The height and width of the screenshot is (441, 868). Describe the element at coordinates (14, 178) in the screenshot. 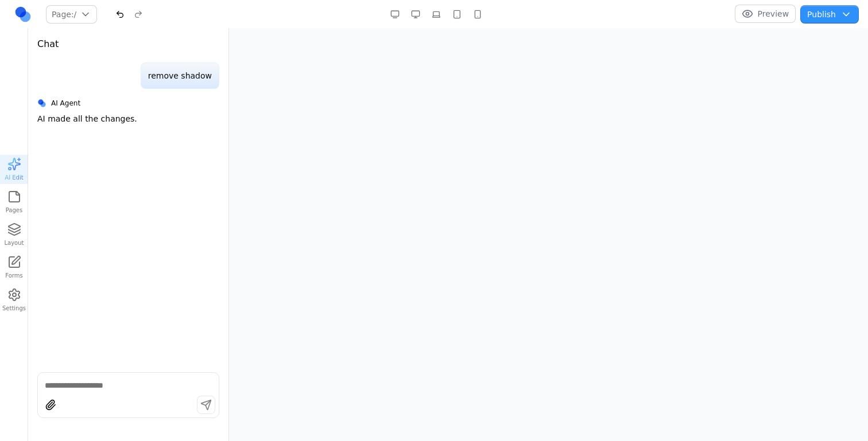

I see `span: AI Edit` at that location.